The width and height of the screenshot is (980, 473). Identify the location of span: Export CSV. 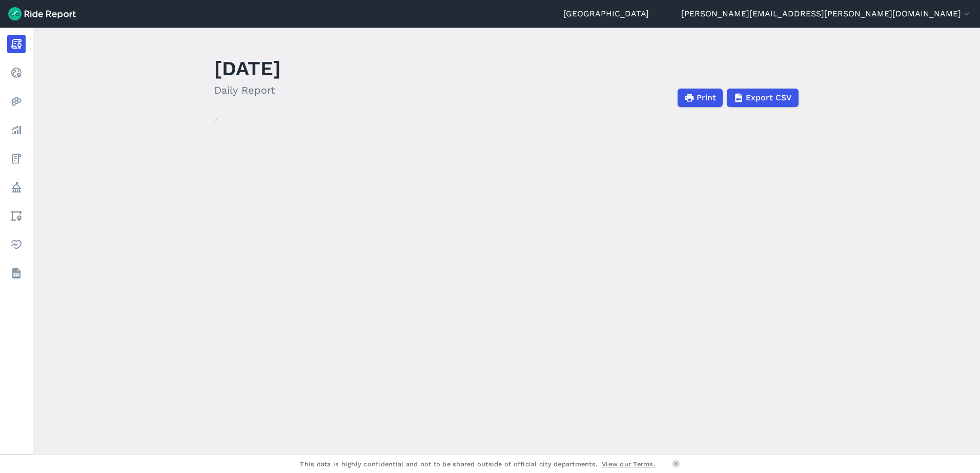
(769, 98).